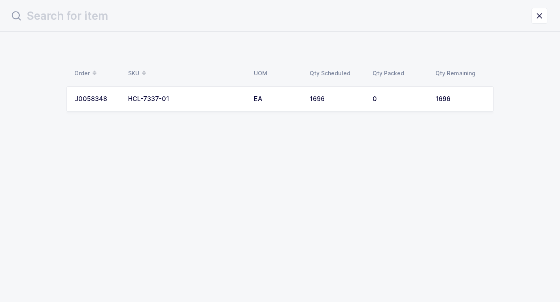 This screenshot has height=302, width=560. What do you see at coordinates (97, 99) in the screenshot?
I see `div: J0058348` at bounding box center [97, 99].